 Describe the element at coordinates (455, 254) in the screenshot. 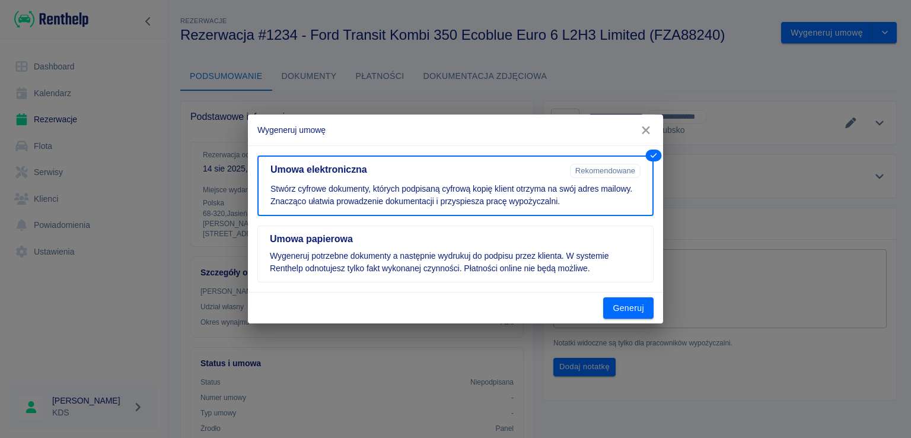

I see `button: Umowa papierowaWygeneruj potrzebne dokumenty a następnie wydrukuj do podpisu przez klienta. W sys...` at that location.